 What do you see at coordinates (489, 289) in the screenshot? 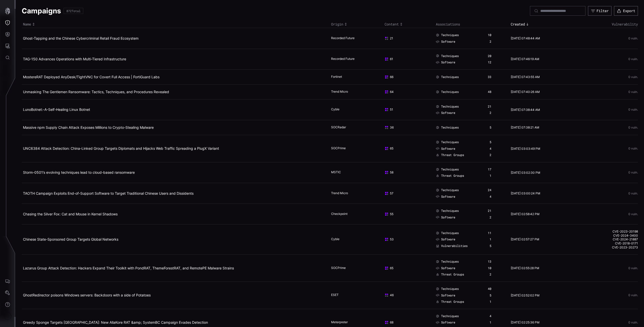
I see `div: 40` at bounding box center [489, 289].